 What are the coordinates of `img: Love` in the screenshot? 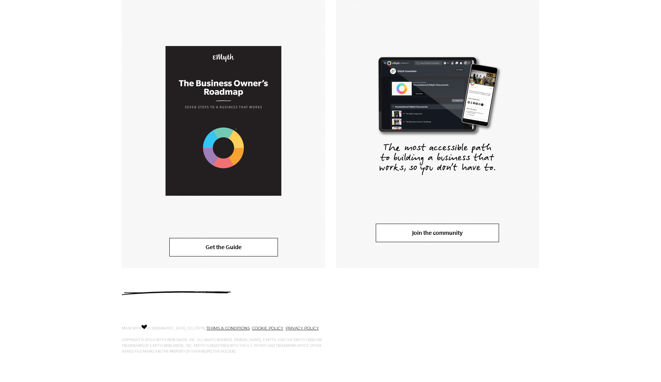 It's located at (144, 327).